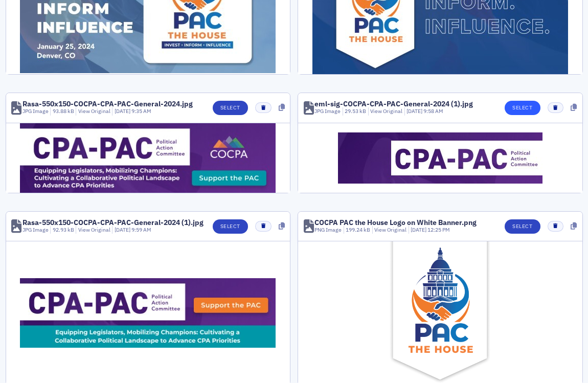 This screenshot has height=383, width=588. I want to click on div: Rasa-550x150-COCPA-CPA-PAC-General-2024.jpg, so click(107, 104).